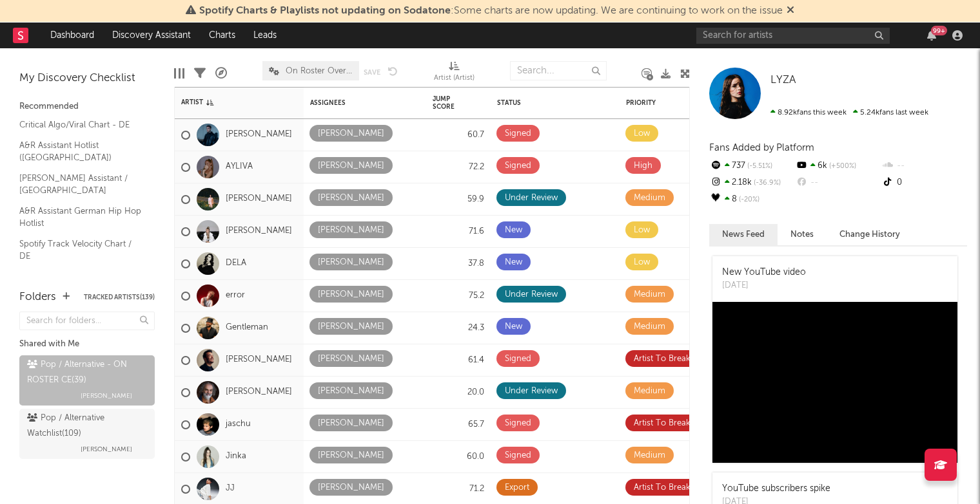 Image resolution: width=980 pixels, height=504 pixels. I want to click on div: 99 +, so click(939, 30).